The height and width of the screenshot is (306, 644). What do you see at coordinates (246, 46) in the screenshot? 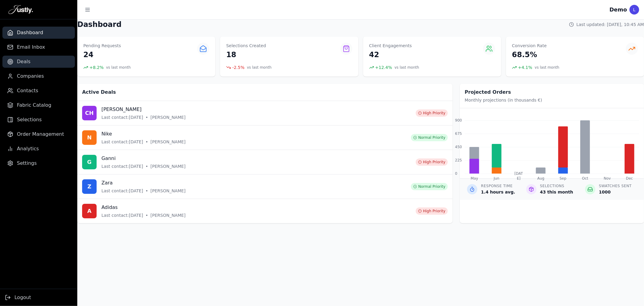
I see `p: Selections Created` at bounding box center [246, 46].